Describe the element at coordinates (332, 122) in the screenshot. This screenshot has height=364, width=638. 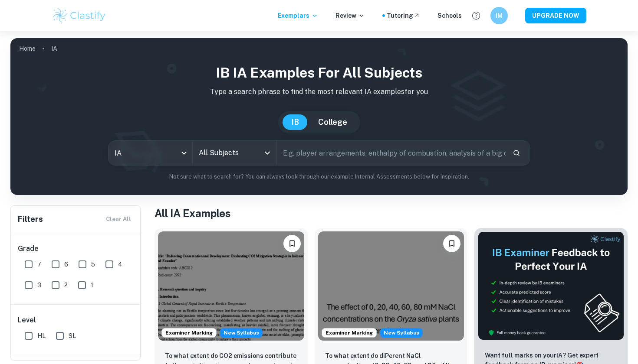
I see `button: College` at that location.